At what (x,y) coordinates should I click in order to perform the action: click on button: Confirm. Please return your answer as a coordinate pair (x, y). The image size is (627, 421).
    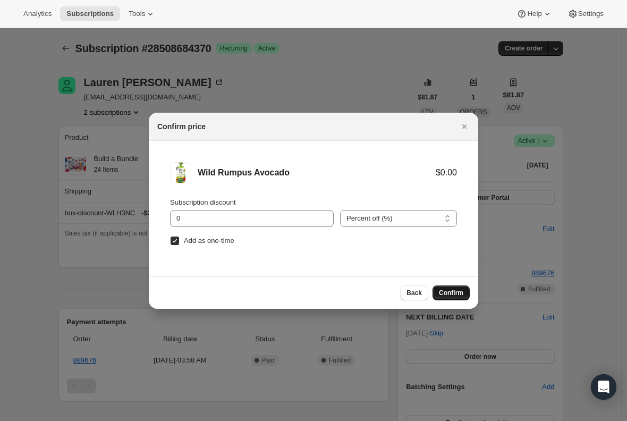
    Looking at the image, I should click on (451, 293).